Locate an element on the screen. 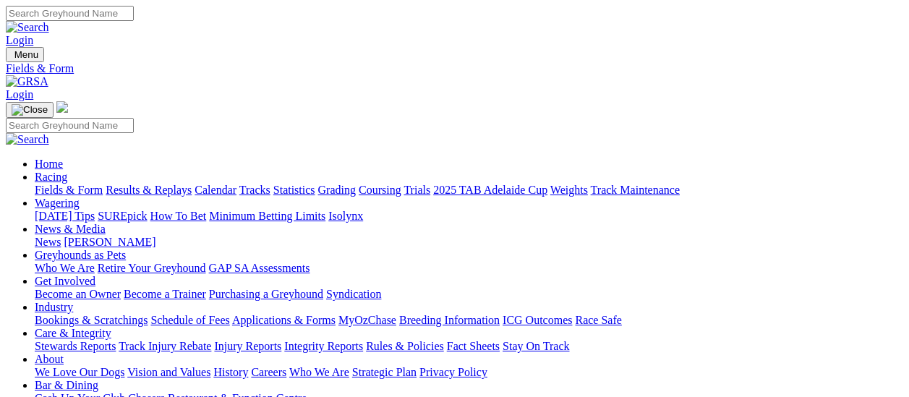 The image size is (909, 397). a: Tracks is located at coordinates (255, 190).